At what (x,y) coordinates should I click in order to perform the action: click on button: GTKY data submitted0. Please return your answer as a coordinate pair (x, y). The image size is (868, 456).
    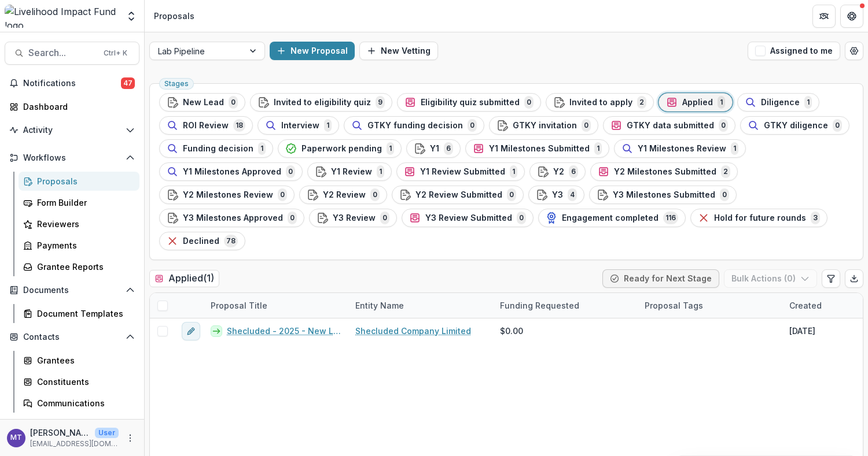
    Looking at the image, I should click on (669, 126).